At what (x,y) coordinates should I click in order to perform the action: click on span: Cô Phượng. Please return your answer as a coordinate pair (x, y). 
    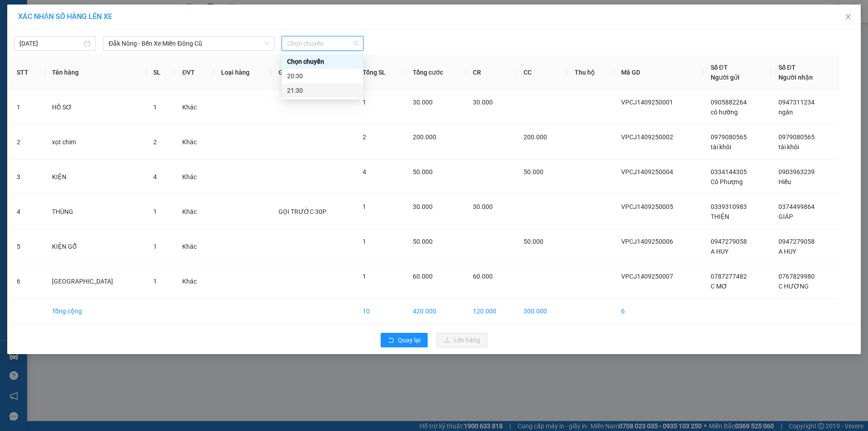
    Looking at the image, I should click on (727, 182).